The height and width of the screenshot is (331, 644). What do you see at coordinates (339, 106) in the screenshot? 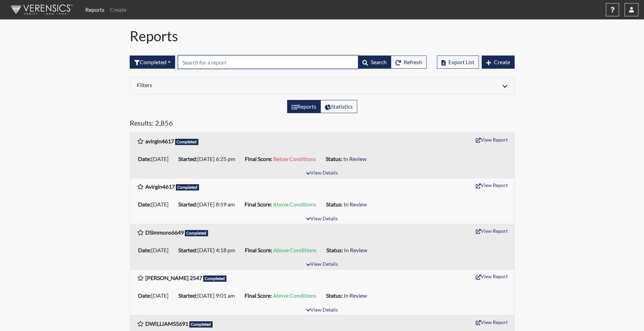
I see `label: View statistics about completed interviews` at bounding box center [339, 106].